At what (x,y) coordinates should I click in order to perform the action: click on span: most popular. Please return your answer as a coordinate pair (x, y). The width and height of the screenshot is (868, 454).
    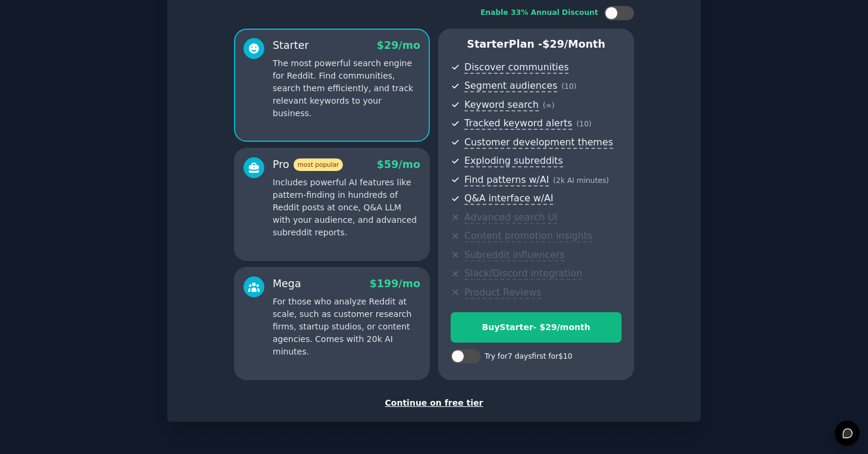
    Looking at the image, I should click on (319, 165).